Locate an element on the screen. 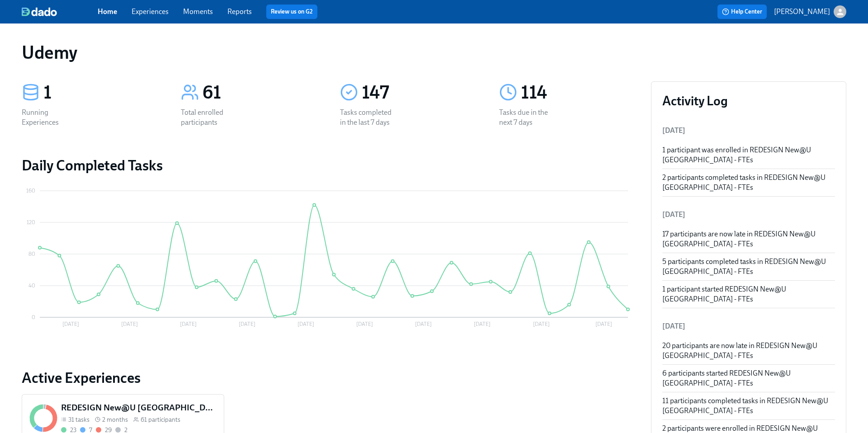 The height and width of the screenshot is (433, 868). button: Review us on G2 is located at coordinates (292, 12).